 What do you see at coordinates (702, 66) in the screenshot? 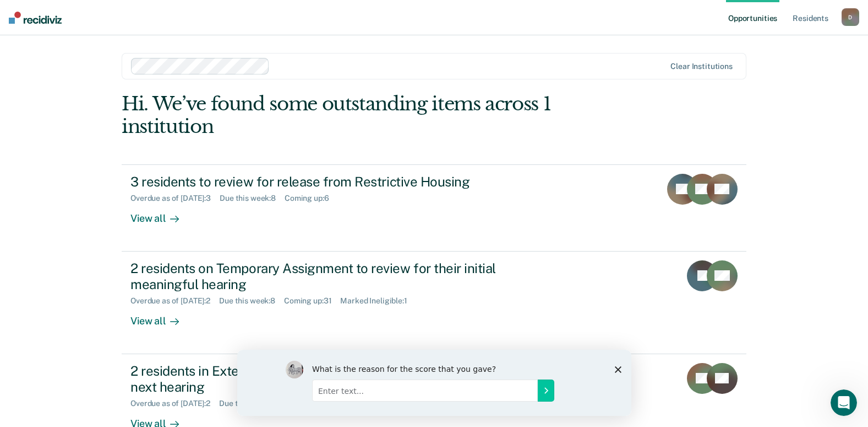
I see `div: Clear institutions` at bounding box center [702, 66].